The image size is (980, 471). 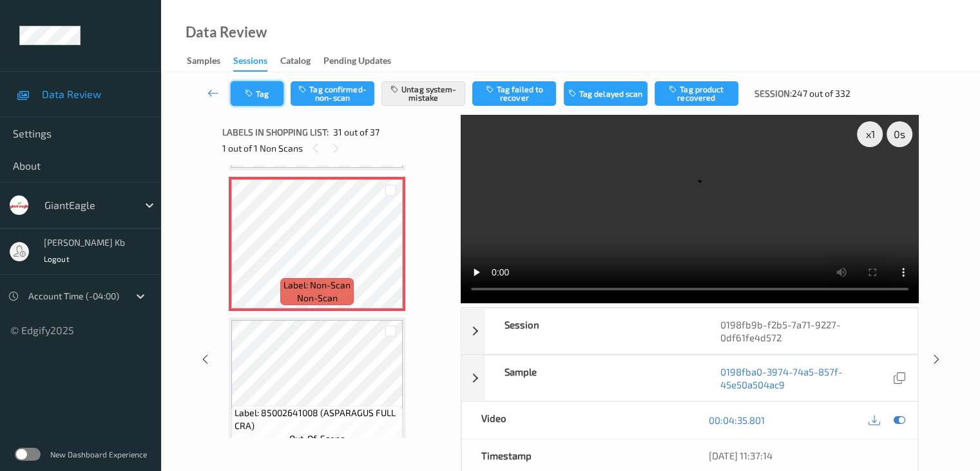 What do you see at coordinates (737, 420) in the screenshot?
I see `a: 00:04:35.801` at bounding box center [737, 420].